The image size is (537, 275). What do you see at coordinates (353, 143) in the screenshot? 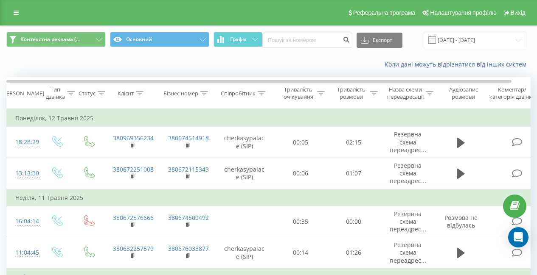
I see `td: 02:15` at bounding box center [353, 143].